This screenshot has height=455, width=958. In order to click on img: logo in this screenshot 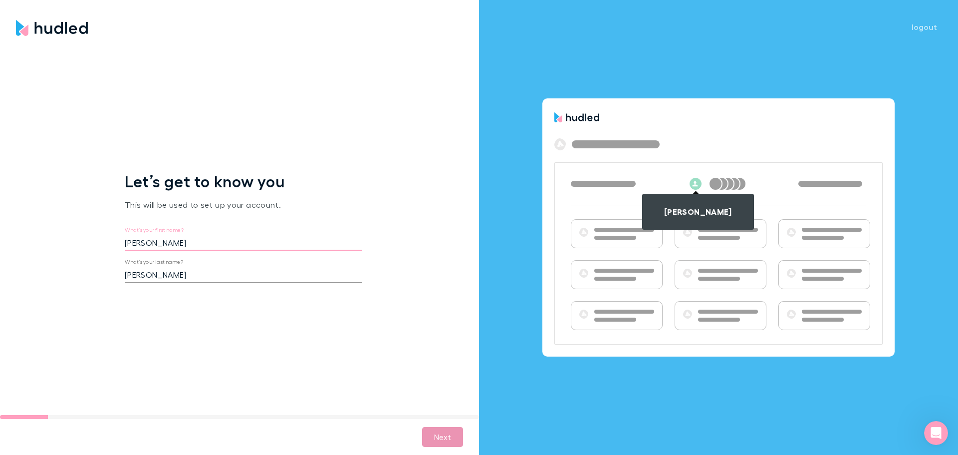, I will do `click(560, 144)`.